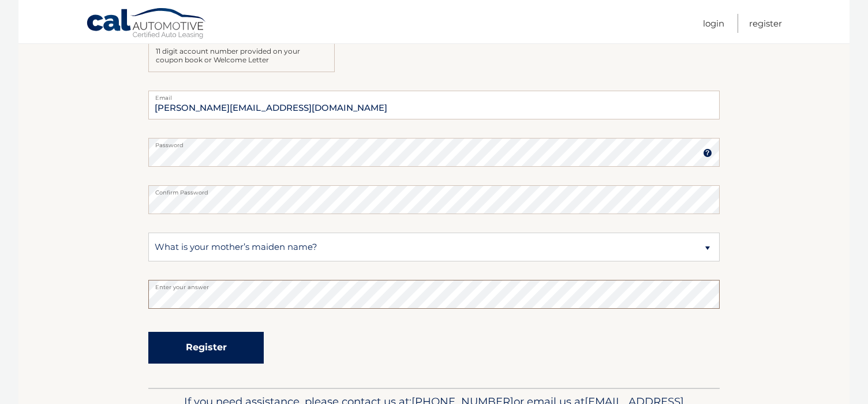  I want to click on img: tooltip.svg, so click(707, 153).